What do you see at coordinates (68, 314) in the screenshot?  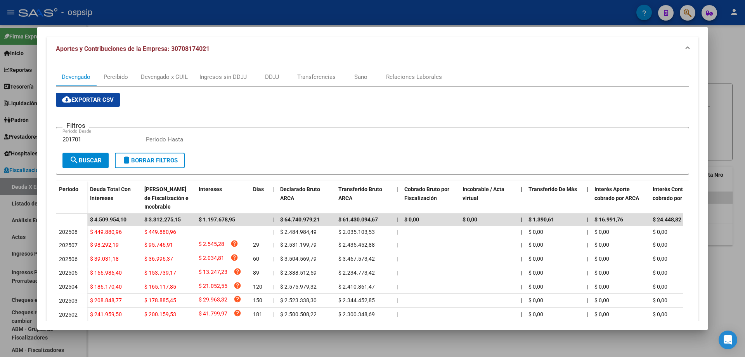 I see `span: 202502` at bounding box center [68, 314].